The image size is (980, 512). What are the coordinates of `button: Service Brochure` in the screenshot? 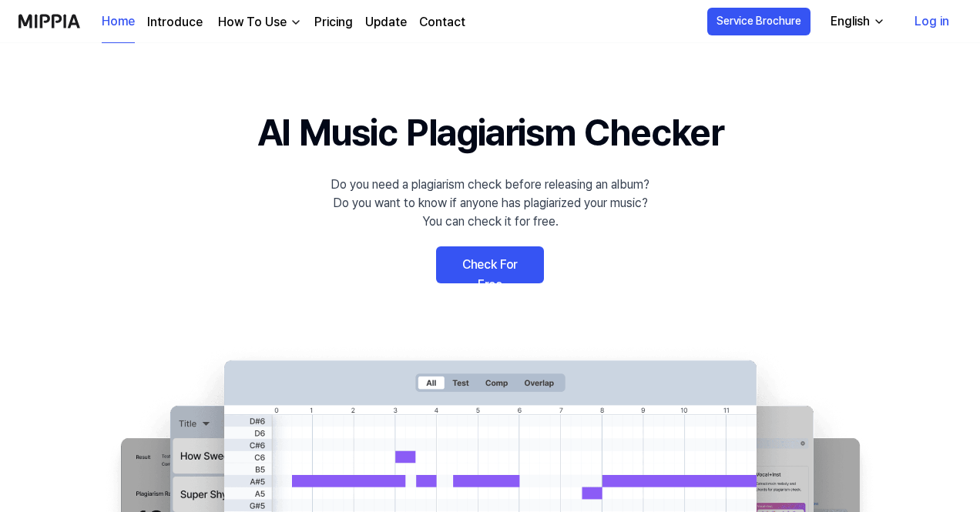 It's located at (759, 22).